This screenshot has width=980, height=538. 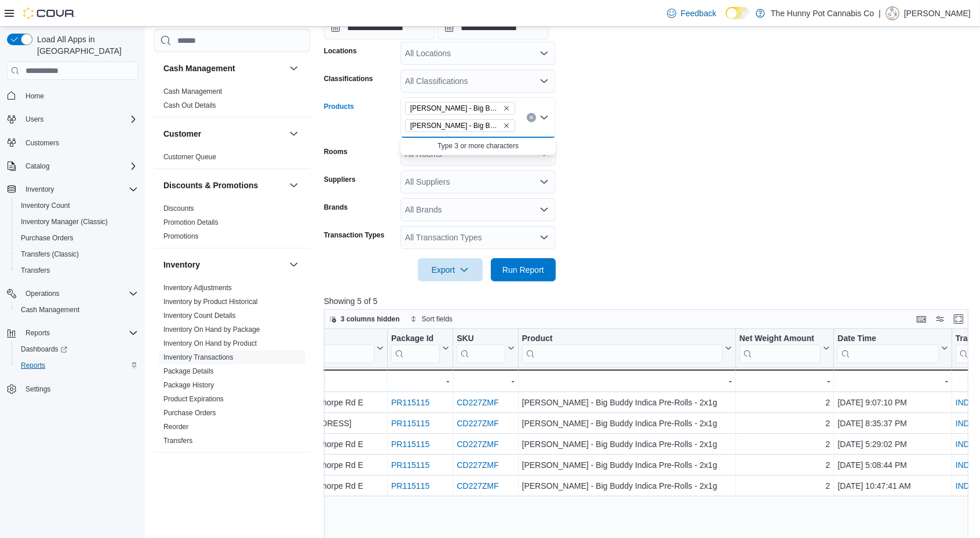 I want to click on div: 980 Burnhamthorpe Rd E, so click(x=327, y=404).